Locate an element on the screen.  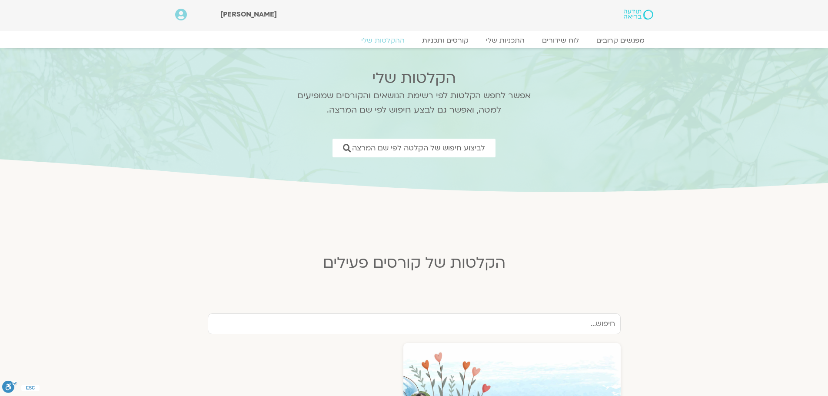
p: אפשר לחפש הקלטות לפי רשימת הנושאים והקורסים שמופיעים למטה, ואפשר גם לבצע חיפוש לפי שם המרצה. is located at coordinates (414, 103).